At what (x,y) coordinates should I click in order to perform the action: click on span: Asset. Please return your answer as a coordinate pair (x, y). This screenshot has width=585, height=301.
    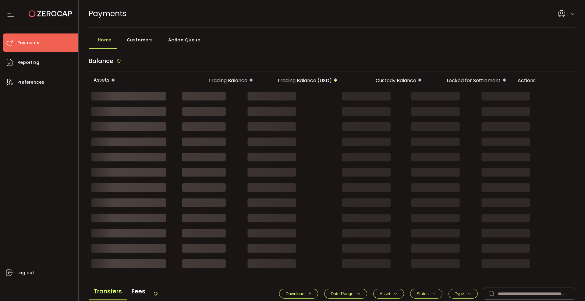
    Looking at the image, I should click on (385, 294).